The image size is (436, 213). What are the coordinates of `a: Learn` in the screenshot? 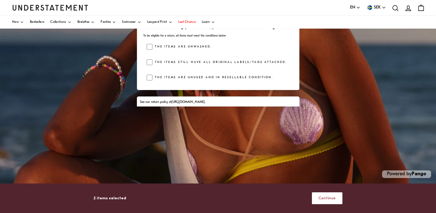 It's located at (209, 22).